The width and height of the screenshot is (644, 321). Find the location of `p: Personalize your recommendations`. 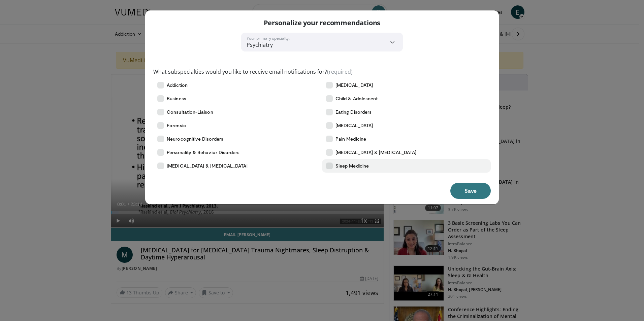

p: Personalize your recommendations is located at coordinates (322, 23).